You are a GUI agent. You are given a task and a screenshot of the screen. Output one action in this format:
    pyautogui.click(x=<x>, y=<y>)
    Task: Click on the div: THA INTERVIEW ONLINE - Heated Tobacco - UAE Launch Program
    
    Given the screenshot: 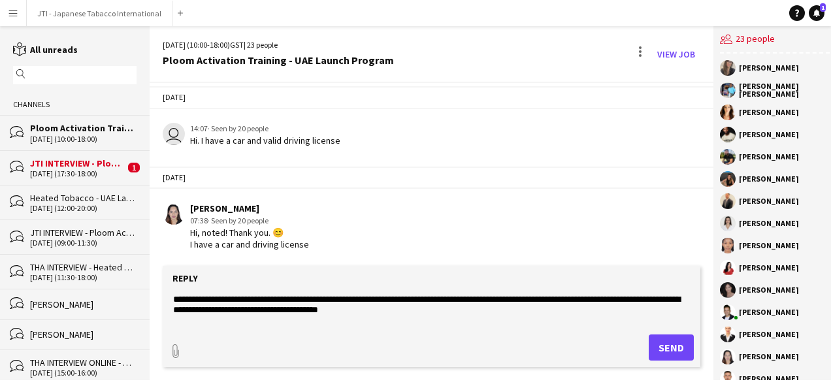 What is the action you would take?
    pyautogui.click(x=83, y=363)
    